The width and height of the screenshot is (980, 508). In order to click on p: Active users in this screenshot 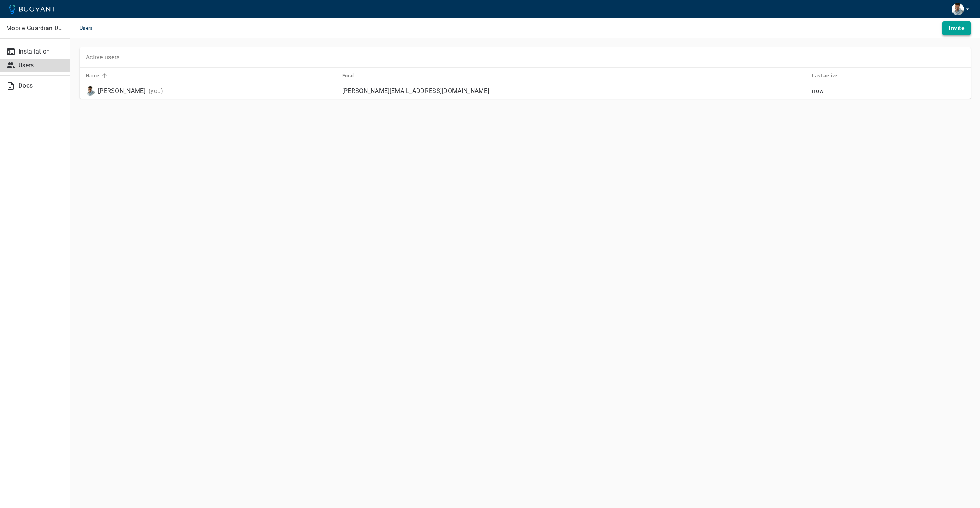, I will do `click(103, 57)`.